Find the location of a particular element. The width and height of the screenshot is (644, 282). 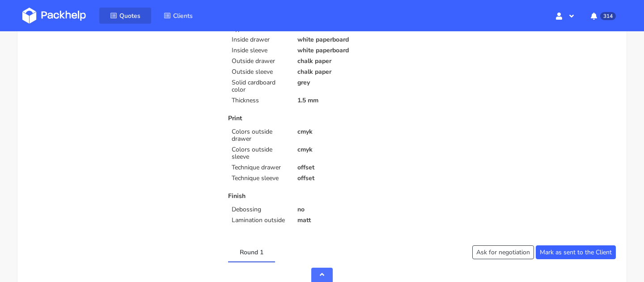

p: Debossing is located at coordinates (259, 210).